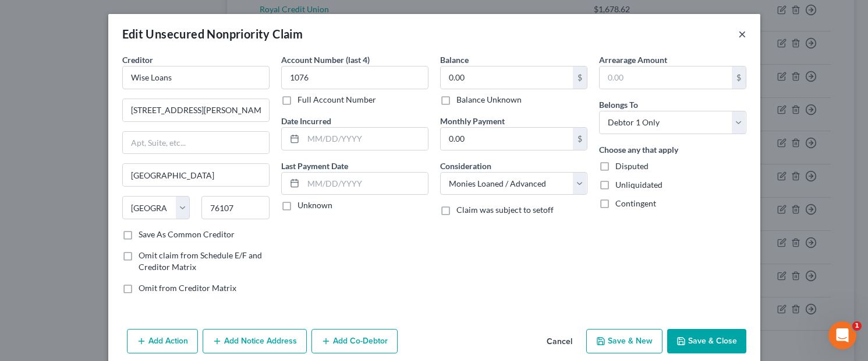 Image resolution: width=868 pixels, height=361 pixels. Describe the element at coordinates (454, 60) in the screenshot. I see `label: Balance` at that location.